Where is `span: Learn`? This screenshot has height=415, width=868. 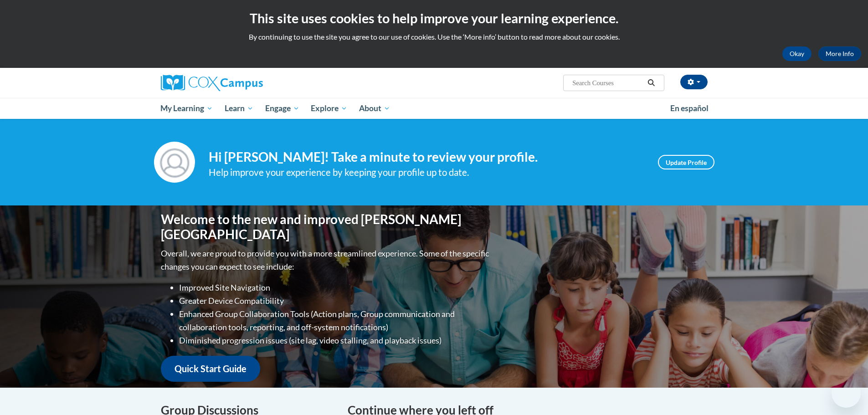 span: Learn is located at coordinates (239, 108).